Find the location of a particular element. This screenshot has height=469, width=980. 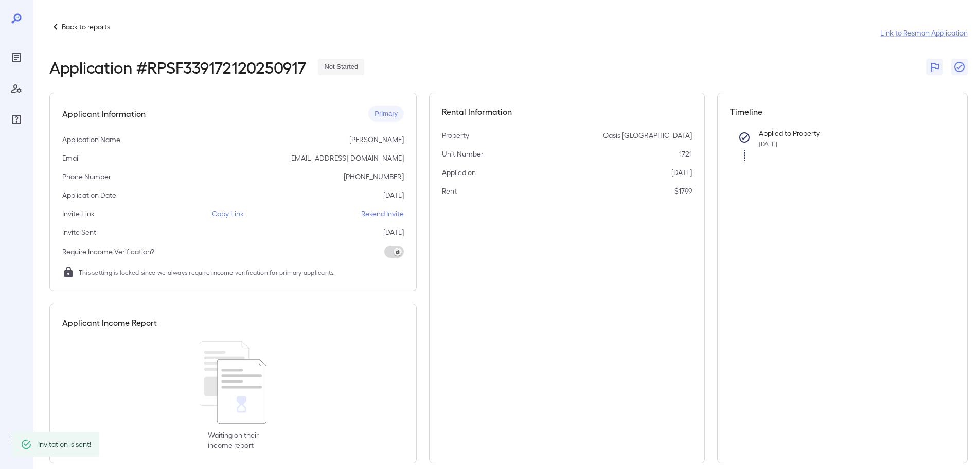

div: Manage Users is located at coordinates (16, 88).